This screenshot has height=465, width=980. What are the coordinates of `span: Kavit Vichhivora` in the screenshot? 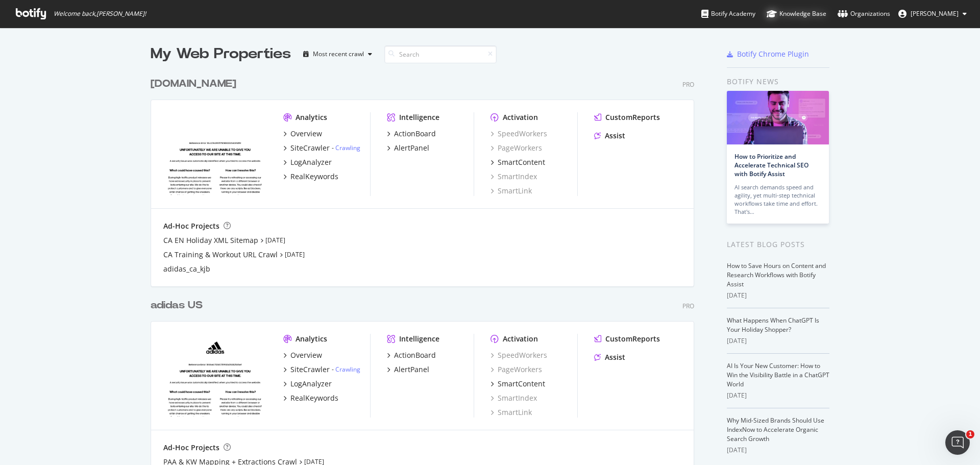 It's located at (934, 13).